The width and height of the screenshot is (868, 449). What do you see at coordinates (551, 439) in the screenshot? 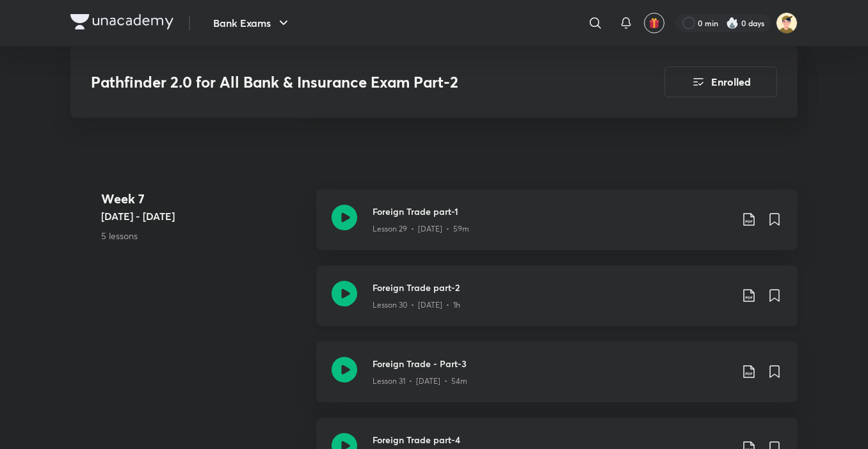
I see `h3: Foreign Trade part-4` at bounding box center [551, 439].